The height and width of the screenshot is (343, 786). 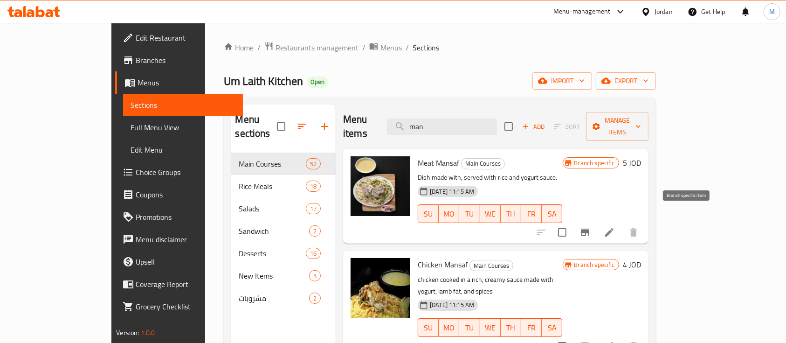 What do you see at coordinates (186, 306) in the screenshot?
I see `span: Grocery Checklist` at bounding box center [186, 306].